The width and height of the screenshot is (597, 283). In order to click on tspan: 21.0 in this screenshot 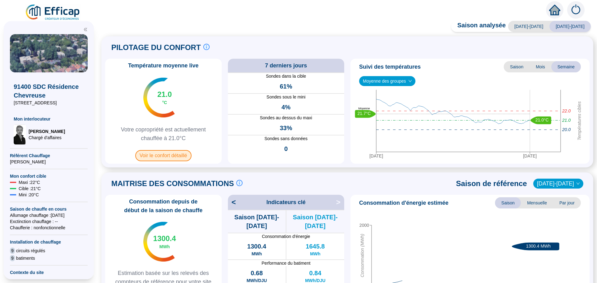, I will do `click(566, 121)`.